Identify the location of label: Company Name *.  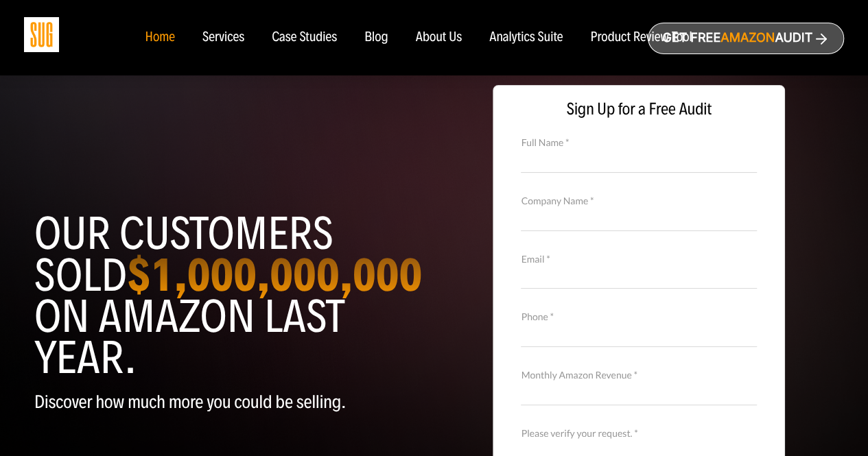
(639, 201).